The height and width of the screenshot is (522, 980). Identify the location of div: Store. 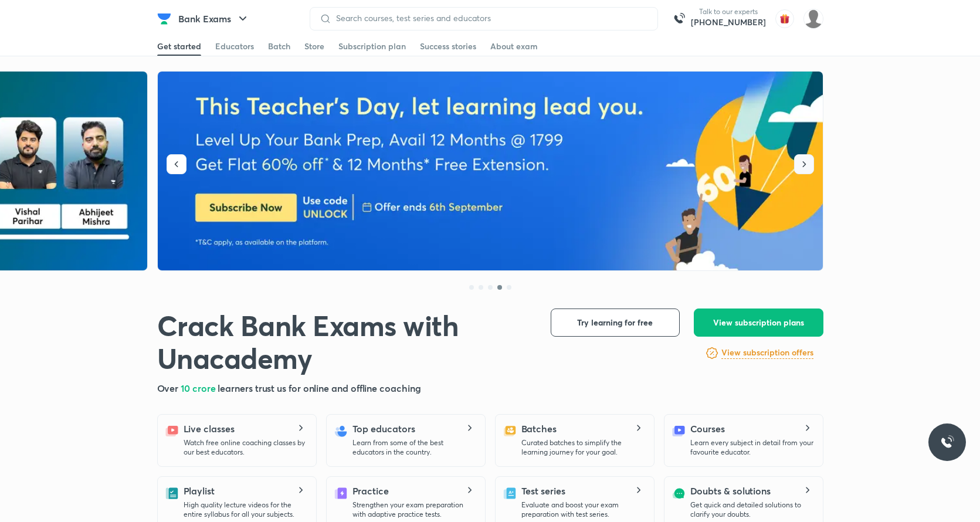
(314, 46).